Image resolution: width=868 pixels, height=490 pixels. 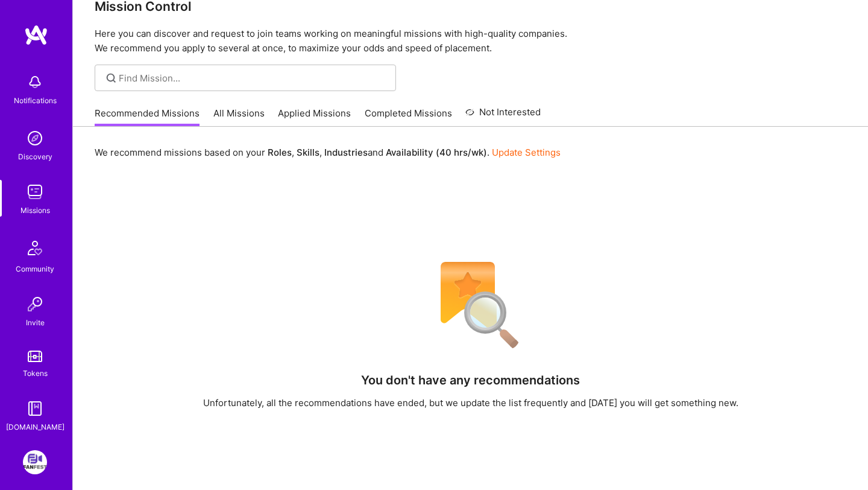 I want to click on a: Completed Missions, so click(x=408, y=116).